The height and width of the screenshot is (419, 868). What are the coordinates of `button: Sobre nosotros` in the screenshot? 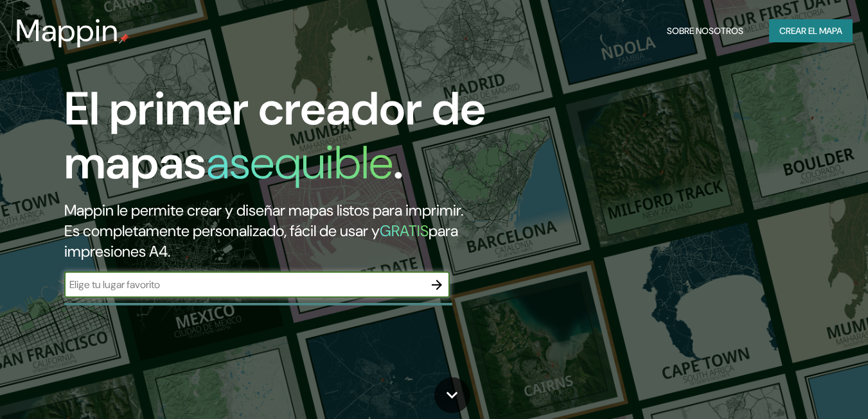 It's located at (705, 31).